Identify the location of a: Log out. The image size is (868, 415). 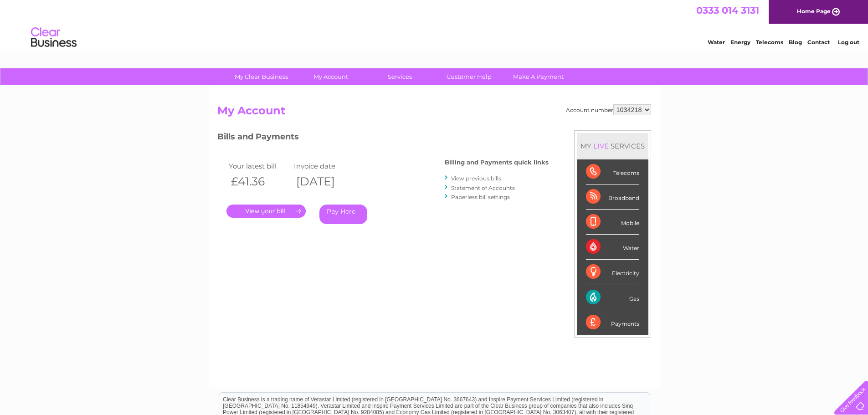
(849, 42).